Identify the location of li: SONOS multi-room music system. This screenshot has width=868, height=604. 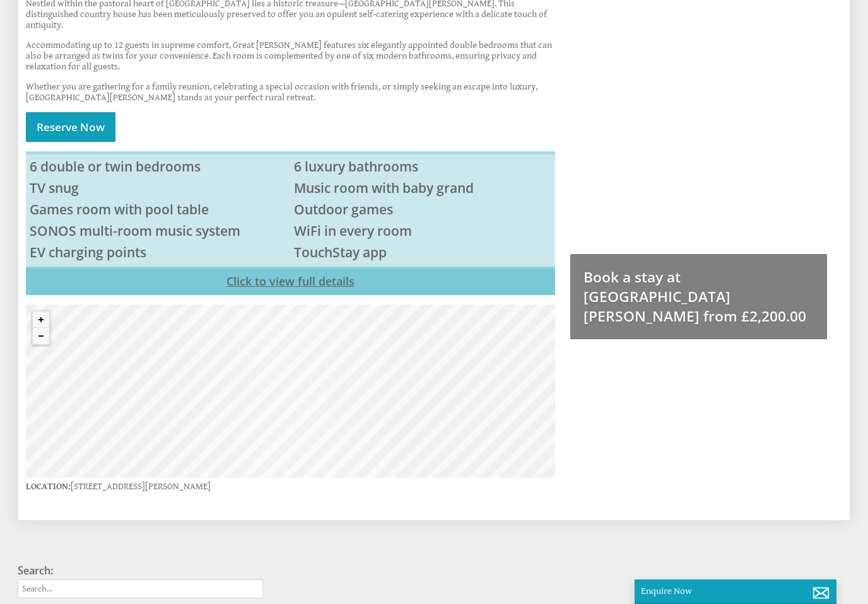
(158, 231).